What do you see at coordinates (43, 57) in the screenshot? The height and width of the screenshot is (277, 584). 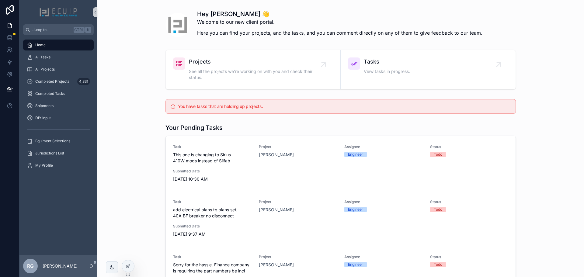 I see `span: All Tasks` at bounding box center [43, 57].